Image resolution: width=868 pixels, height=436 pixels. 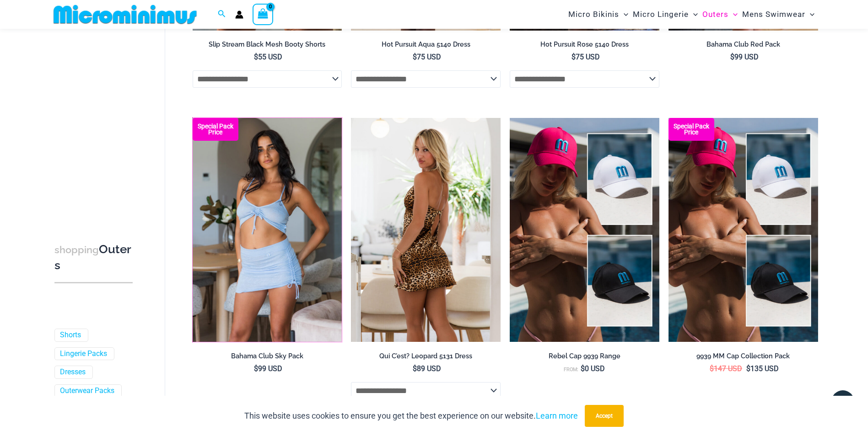 What do you see at coordinates (691, 14) in the screenshot?
I see `nav: Site Navigation` at bounding box center [691, 14].